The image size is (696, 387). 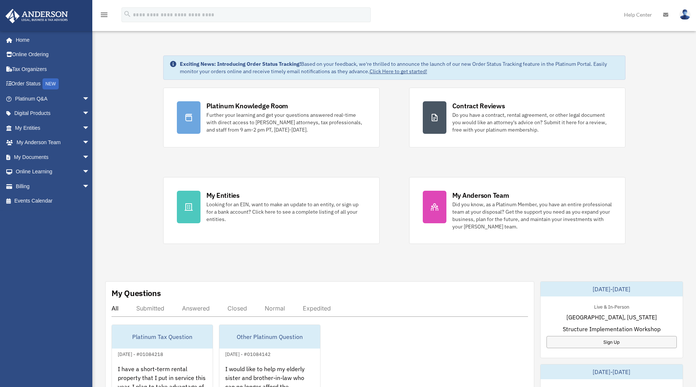 I want to click on div: Did you know, as a Platinum Member, you have an entire professional team at your disposal? Get th..., so click(x=532, y=215).